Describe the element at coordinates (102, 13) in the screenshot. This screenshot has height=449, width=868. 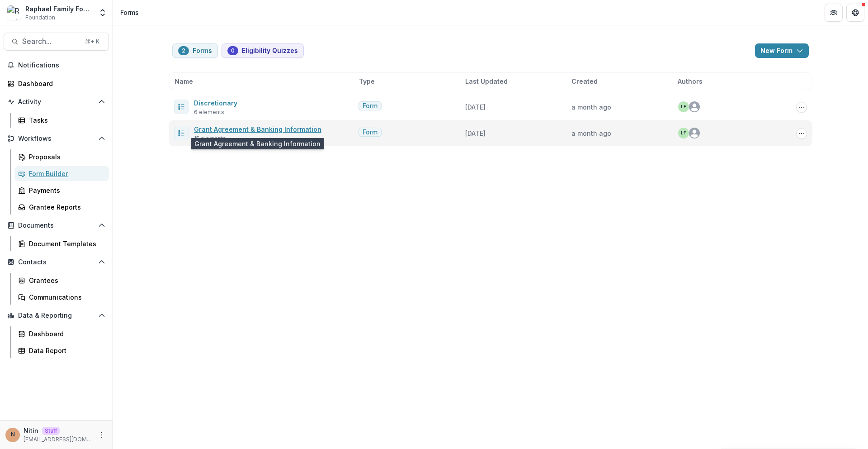
I see `button: Open entity switcher` at that location.